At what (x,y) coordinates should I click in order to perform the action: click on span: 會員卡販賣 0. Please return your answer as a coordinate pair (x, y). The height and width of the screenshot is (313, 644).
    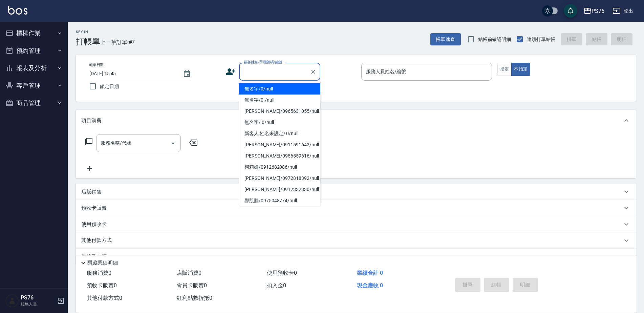
    Looking at the image, I should click on (192, 285).